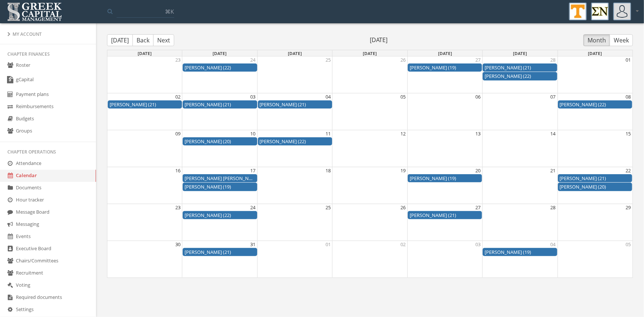 The height and width of the screenshot is (317, 644). What do you see at coordinates (220, 252) in the screenshot?
I see `div: Grant Carter (21)` at bounding box center [220, 252].